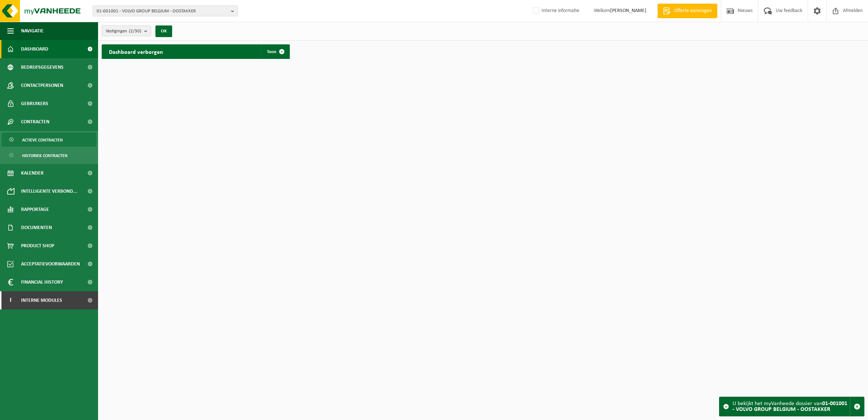 The width and height of the screenshot is (868, 420). Describe the element at coordinates (687, 11) in the screenshot. I see `a: Offerte aanvragen` at that location.